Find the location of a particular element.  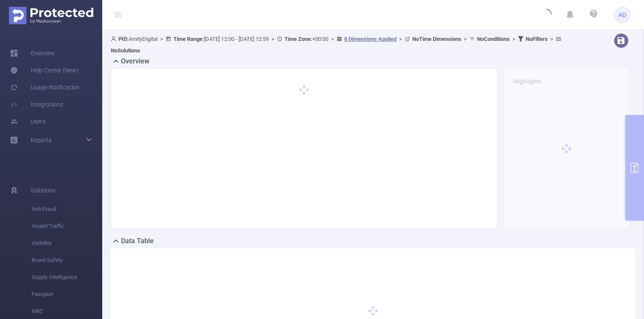

b: No Filters is located at coordinates (537, 39).